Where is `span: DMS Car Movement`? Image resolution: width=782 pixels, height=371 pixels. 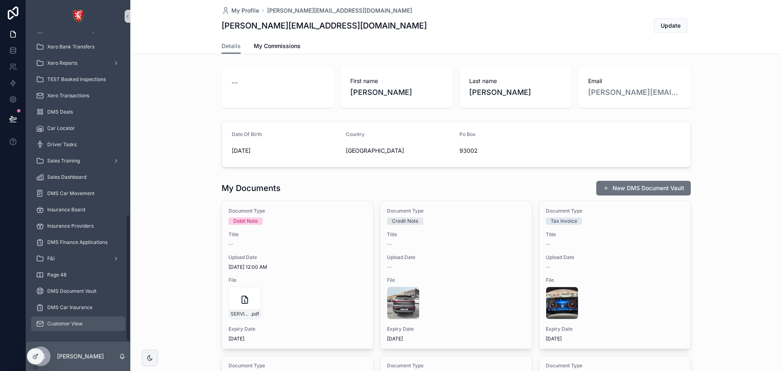 span: DMS Car Movement is located at coordinates (71, 193).